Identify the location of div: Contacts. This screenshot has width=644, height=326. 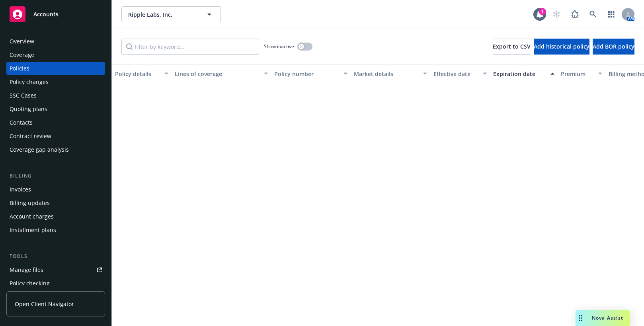
(21, 123).